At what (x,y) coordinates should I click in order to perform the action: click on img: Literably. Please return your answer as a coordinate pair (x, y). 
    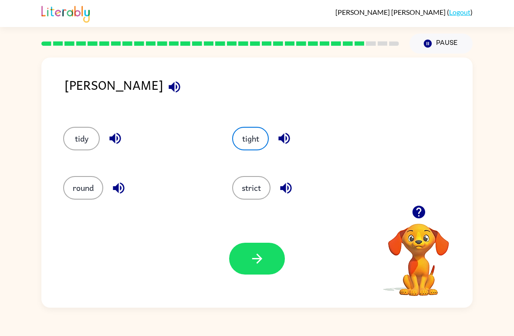
    Looking at the image, I should click on (65, 13).